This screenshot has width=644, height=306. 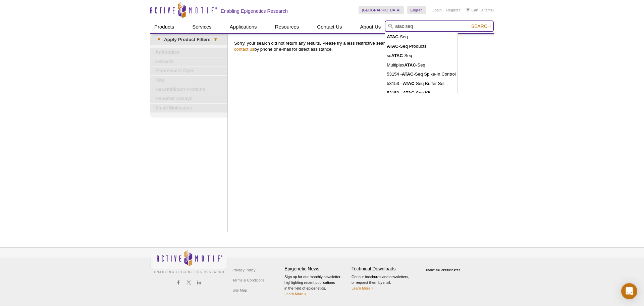 I want to click on a: Site Map, so click(x=240, y=290).